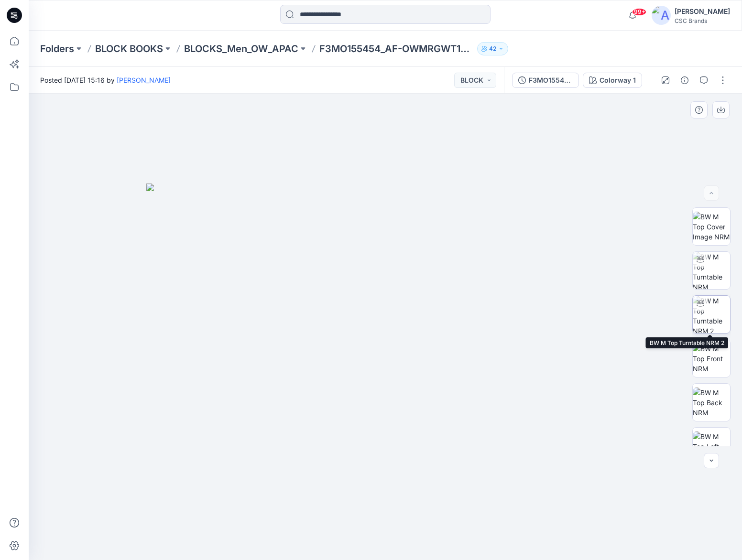 The height and width of the screenshot is (560, 742). I want to click on a: BLOCK BOOKS, so click(129, 49).